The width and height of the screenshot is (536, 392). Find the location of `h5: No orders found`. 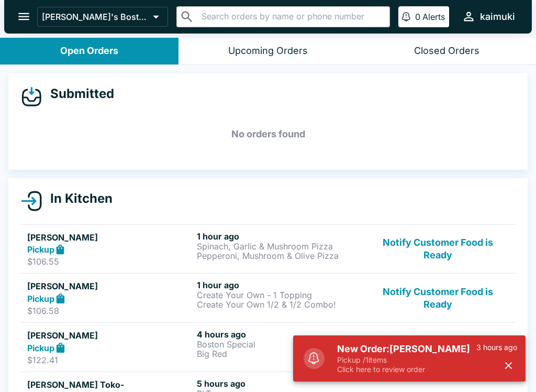

h5: No orders found is located at coordinates (268, 134).